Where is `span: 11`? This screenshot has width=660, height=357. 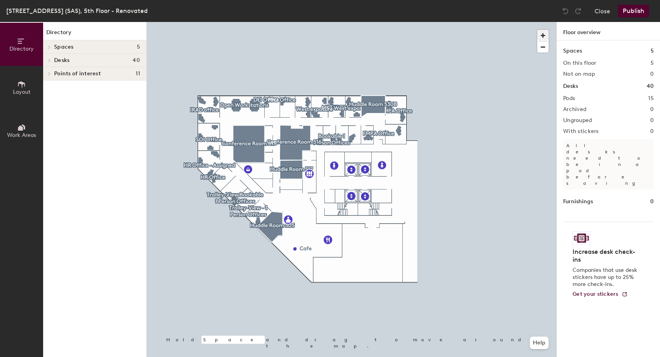 span: 11 is located at coordinates (138, 74).